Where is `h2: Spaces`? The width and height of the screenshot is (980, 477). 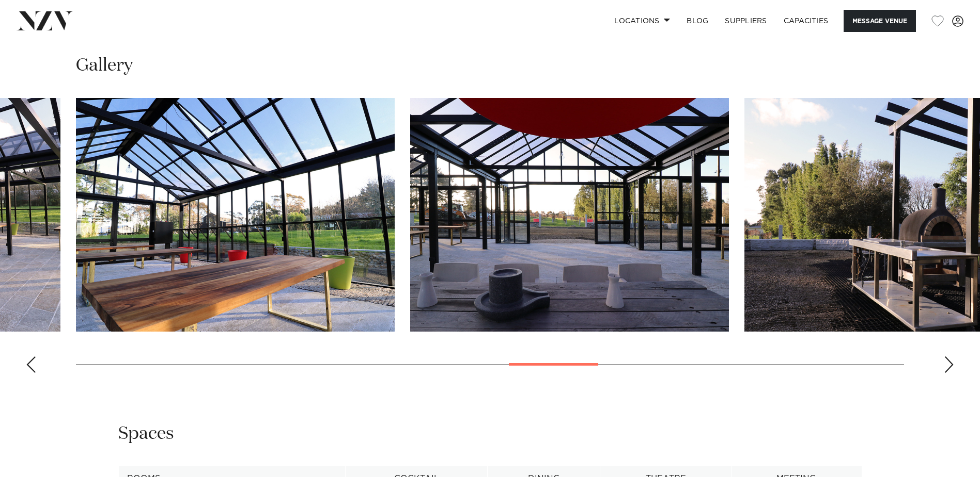
h2: Spaces is located at coordinates (146, 434).